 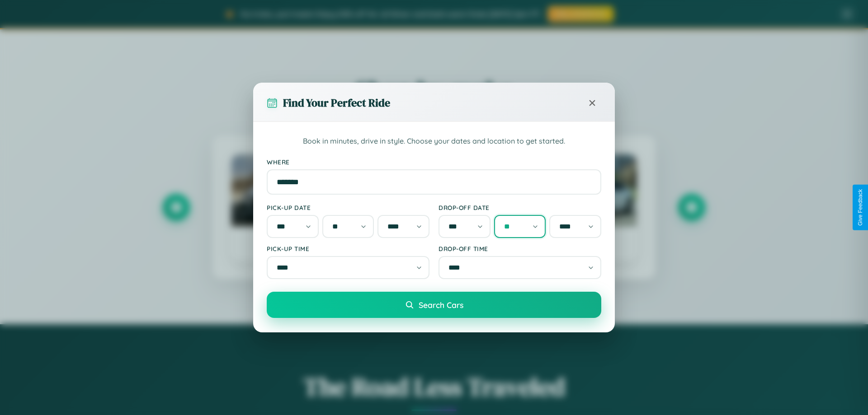 I want to click on button: Search Cars, so click(x=434, y=305).